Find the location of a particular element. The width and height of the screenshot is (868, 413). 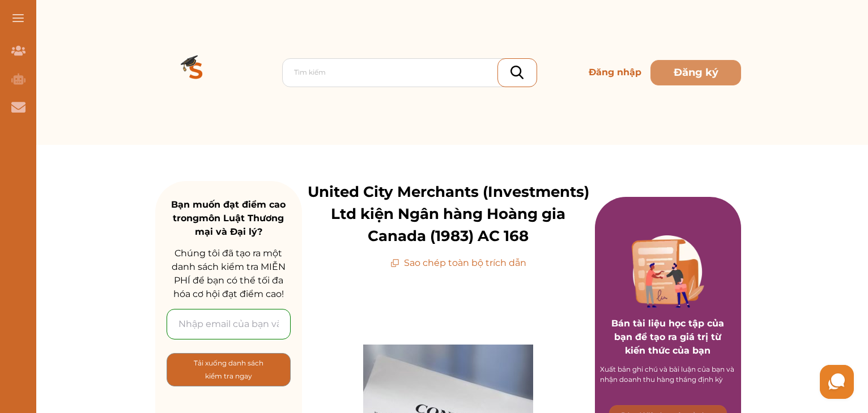

button: [đối tượng Đối tượng] is located at coordinates (228, 370).